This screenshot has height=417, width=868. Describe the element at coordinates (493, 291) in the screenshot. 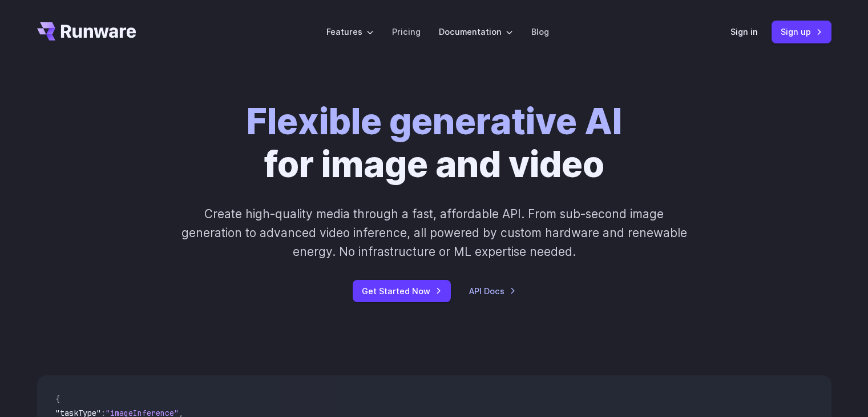

I see `a: API Docs` at that location.